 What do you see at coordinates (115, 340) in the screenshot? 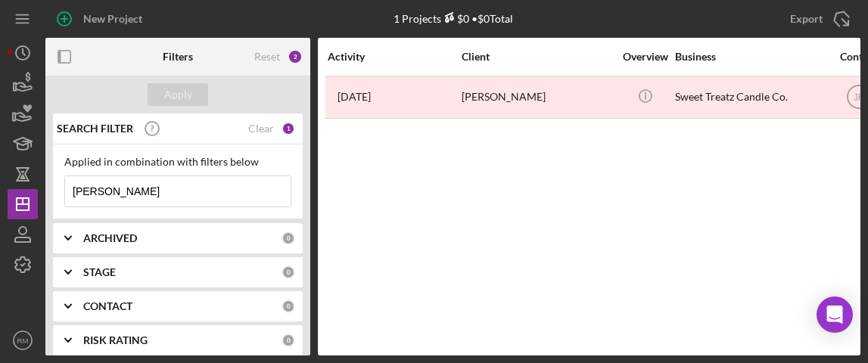
I see `b: RISK RATING` at bounding box center [115, 340].